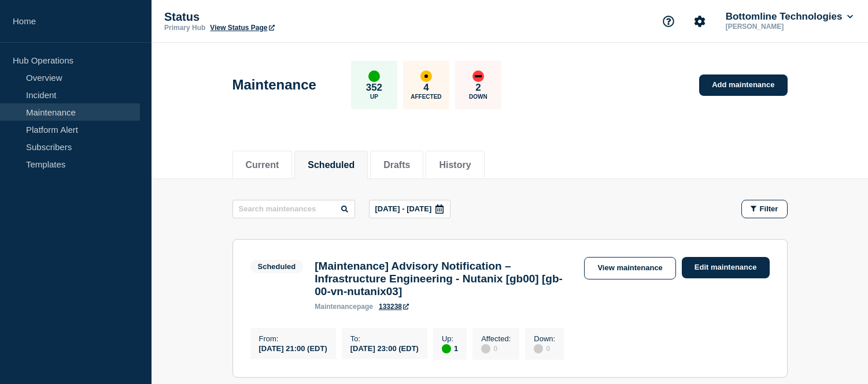 The height and width of the screenshot is (384, 868). What do you see at coordinates (274, 85) in the screenshot?
I see `h1: Maintenance` at bounding box center [274, 85].